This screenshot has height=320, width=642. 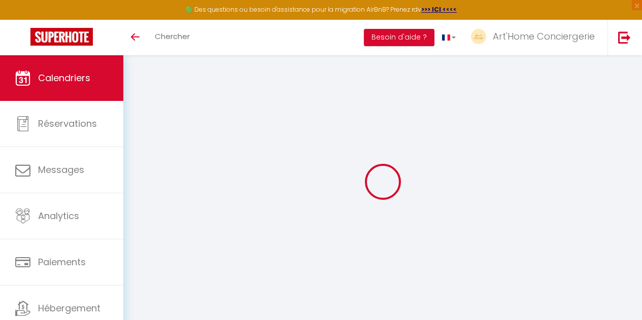 I want to click on span: Calendriers, so click(x=64, y=78).